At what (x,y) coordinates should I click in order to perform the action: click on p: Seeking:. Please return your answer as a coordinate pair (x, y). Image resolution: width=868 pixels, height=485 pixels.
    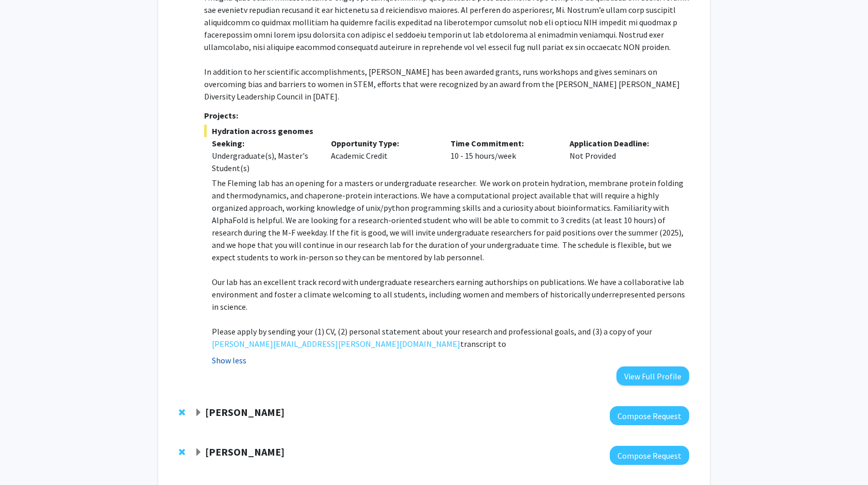
    Looking at the image, I should click on (264, 143).